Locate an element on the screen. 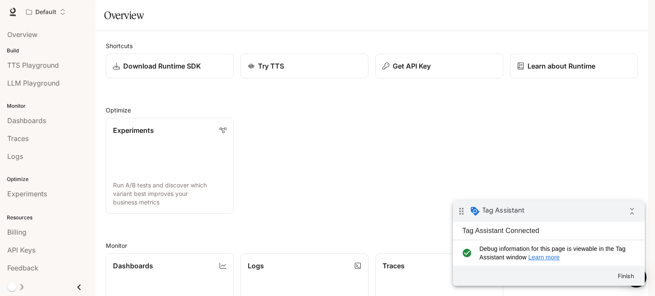  p: Run A/B tests and discover which variant best improves your business metrics is located at coordinates (170, 194).